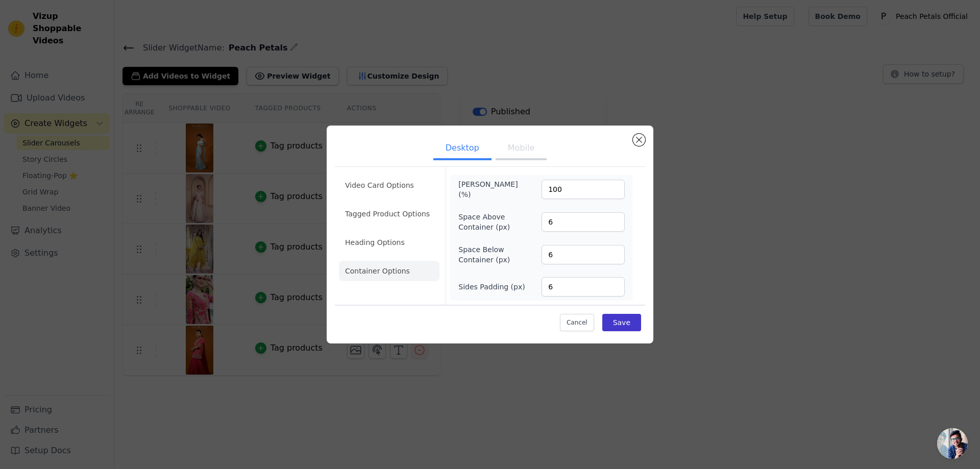 The height and width of the screenshot is (469, 980). Describe the element at coordinates (389, 242) in the screenshot. I see `li: Heading Options` at that location.